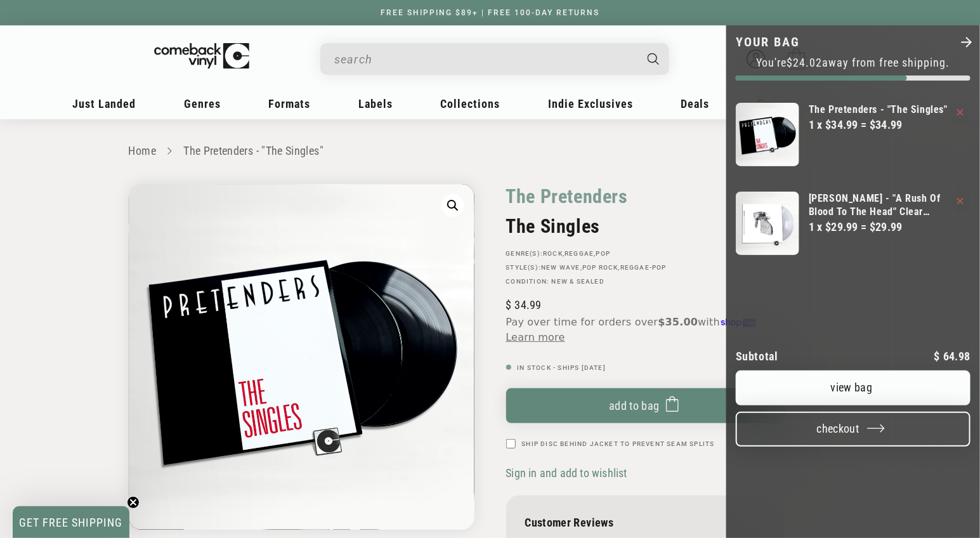 This screenshot has width=980, height=538. Describe the element at coordinates (877, 226) in the screenshot. I see `div: 1 x $29.99 = $29.99` at that location.